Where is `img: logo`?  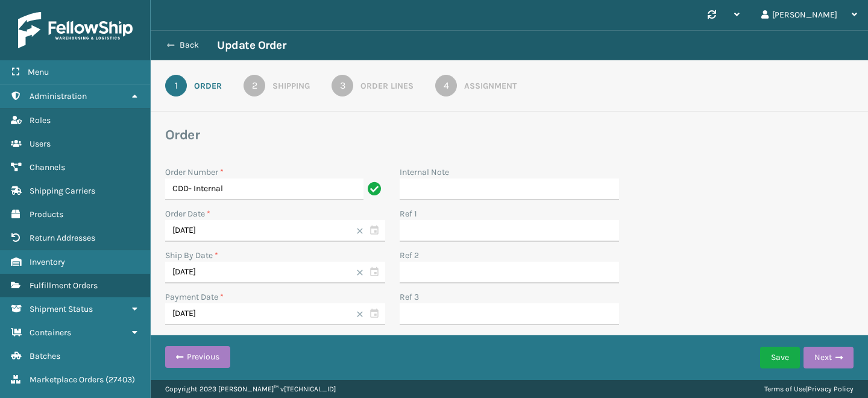
img: logo is located at coordinates (75, 30).